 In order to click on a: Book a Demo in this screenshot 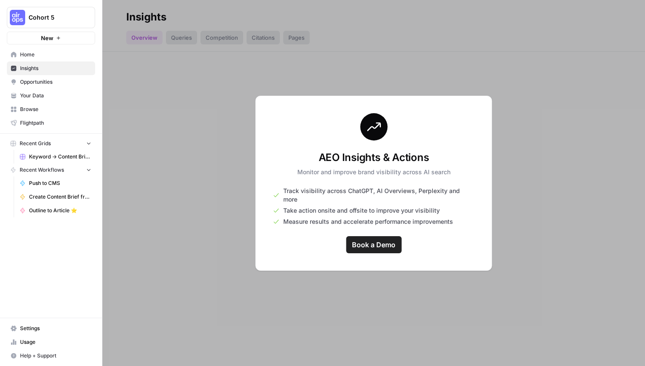, I will do `click(374, 244)`.